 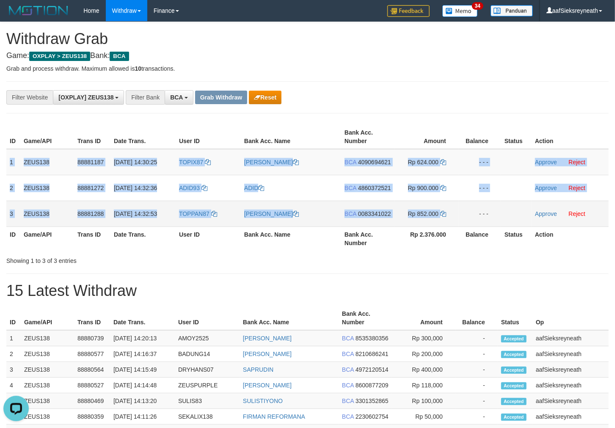 I want to click on td: DRYHANS07, so click(x=207, y=369).